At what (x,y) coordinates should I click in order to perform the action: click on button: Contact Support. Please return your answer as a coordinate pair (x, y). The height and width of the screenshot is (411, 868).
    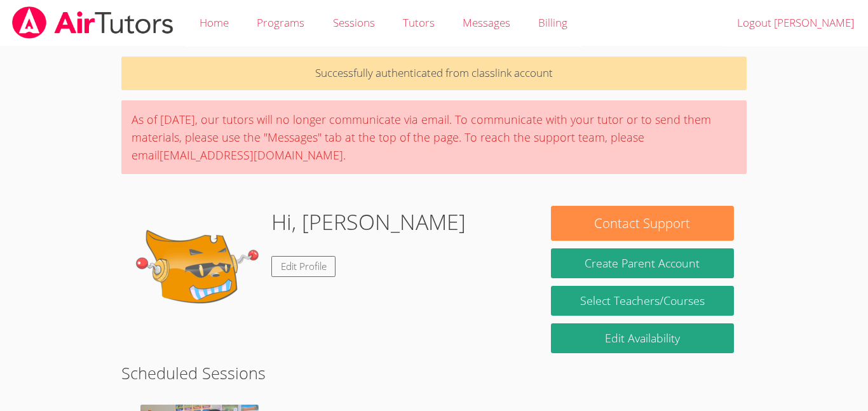
    Looking at the image, I should click on (642, 223).